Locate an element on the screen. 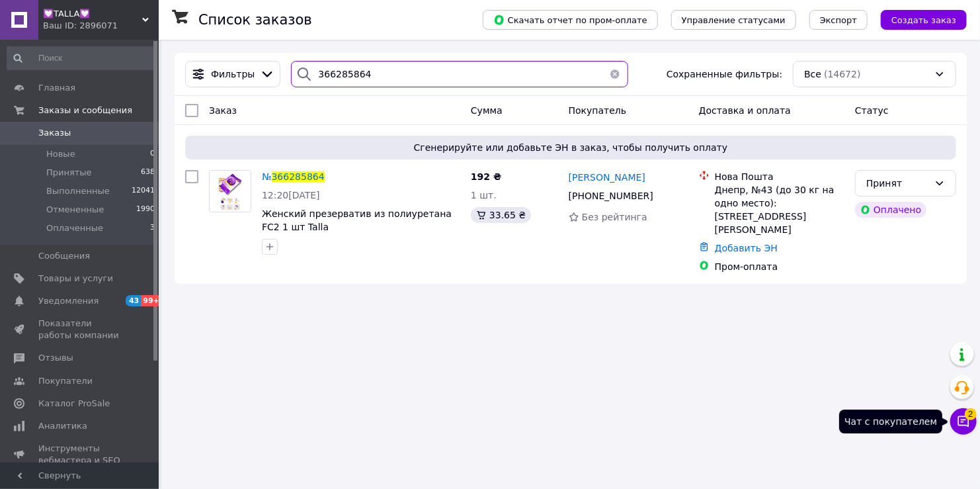  span: Выполненные is located at coordinates (78, 191).